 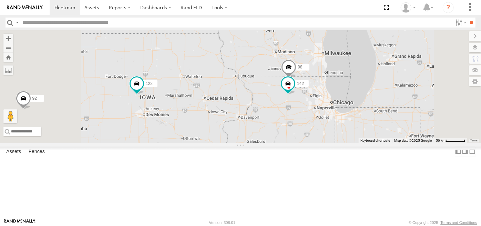 What do you see at coordinates (13, 152) in the screenshot?
I see `label: Assets` at bounding box center [13, 152].